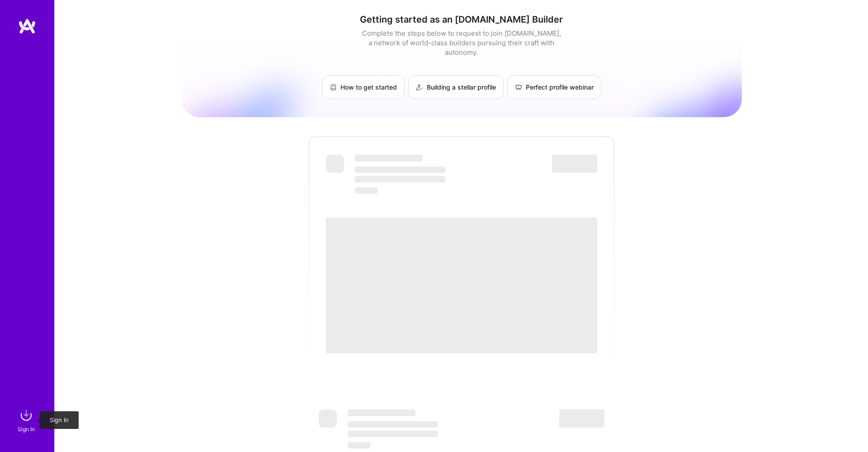 Image resolution: width=868 pixels, height=452 pixels. Describe the element at coordinates (334, 88) in the screenshot. I see `img: How to get started` at that location.